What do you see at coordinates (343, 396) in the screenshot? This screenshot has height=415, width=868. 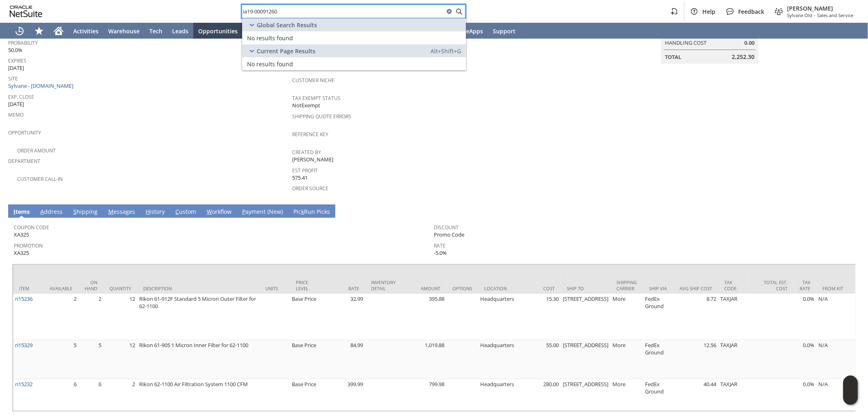 I see `td: 399.99` at bounding box center [343, 396].